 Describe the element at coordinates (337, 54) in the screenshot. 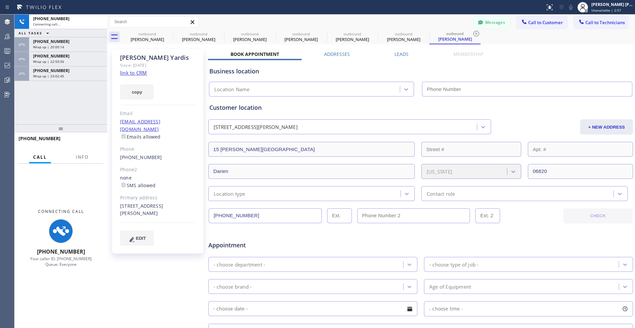

I see `label: Addresses` at that location.